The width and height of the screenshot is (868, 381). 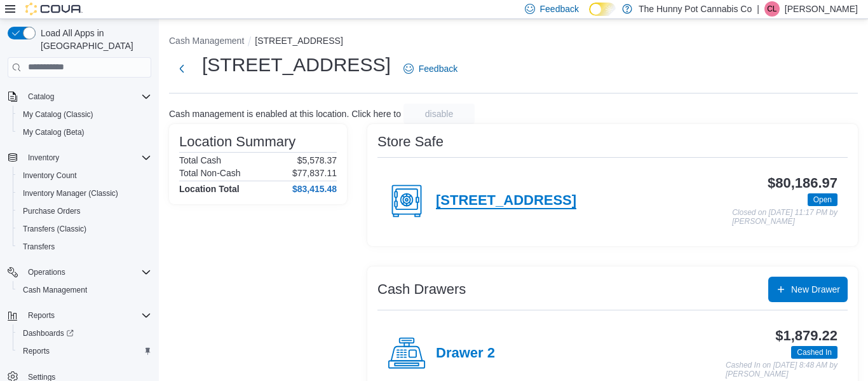 I want to click on span: disable, so click(x=439, y=114).